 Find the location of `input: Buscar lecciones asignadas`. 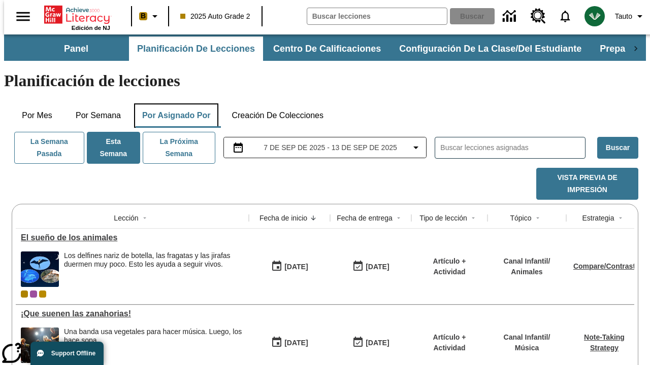

input: Buscar lecciones asignadas is located at coordinates (512, 148).